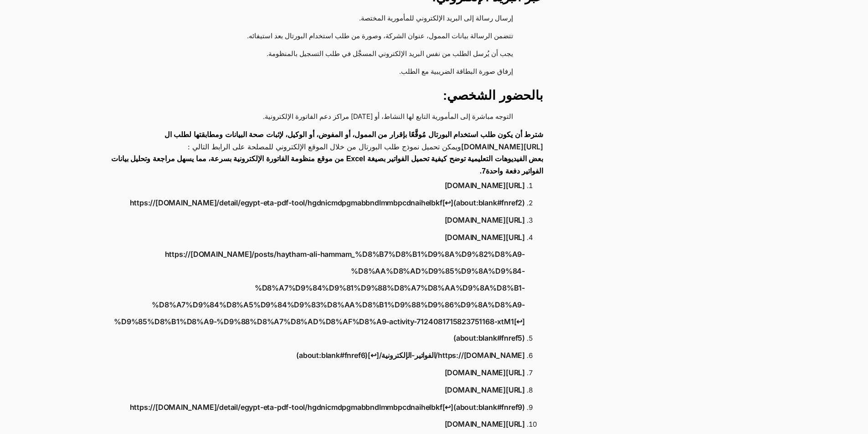 This screenshot has width=868, height=434. What do you see at coordinates (312, 36) in the screenshot?
I see `li: تتضمن الرسالة بيانات الممول، عنوان الشركة، وصورة من طلب استخدام البورتال بعد استيفائه.` at bounding box center [312, 36].